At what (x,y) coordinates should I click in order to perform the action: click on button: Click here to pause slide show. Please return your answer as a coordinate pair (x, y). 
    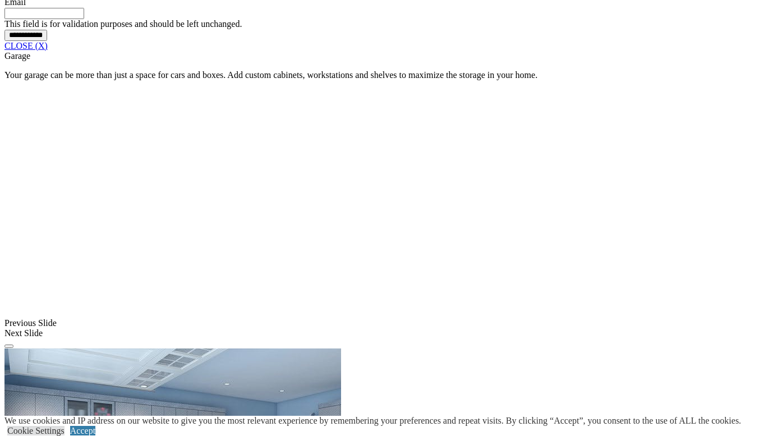
    Looking at the image, I should click on (9, 346).